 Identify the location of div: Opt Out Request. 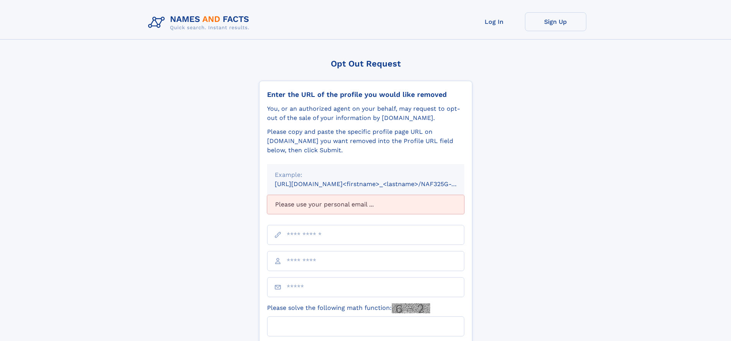
(366, 63).